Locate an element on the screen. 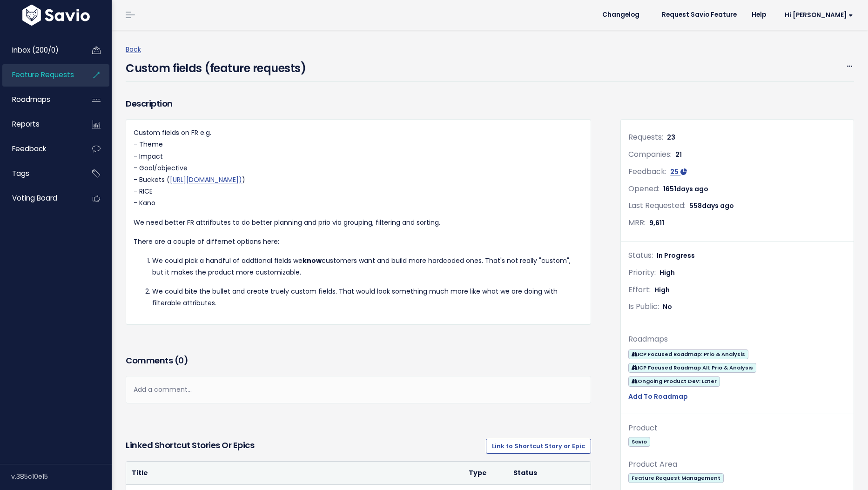 The height and width of the screenshot is (490, 868). a: Feature Requests is located at coordinates (40, 75).